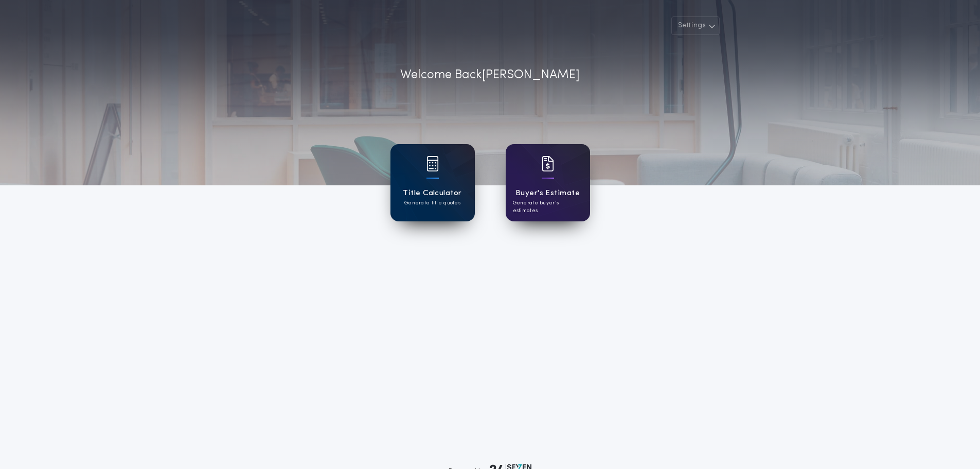 The height and width of the screenshot is (469, 980). Describe the element at coordinates (433, 182) in the screenshot. I see `a: card iconTitle CalculatorGenerate title quotes` at that location.